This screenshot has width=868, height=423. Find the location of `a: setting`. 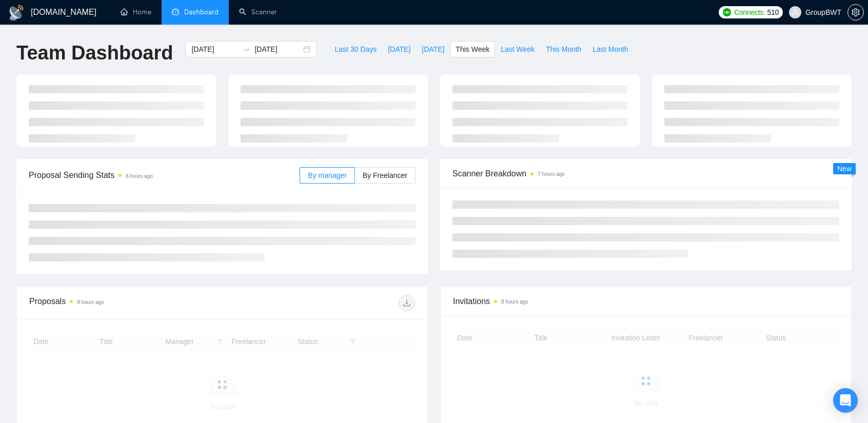

a: setting is located at coordinates (856, 12).